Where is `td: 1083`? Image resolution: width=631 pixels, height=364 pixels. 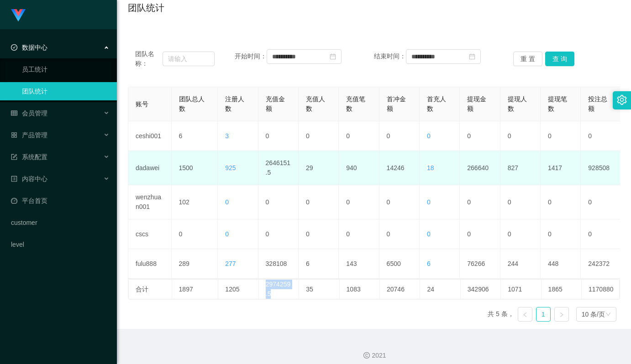
td: 1083 is located at coordinates (359, 290).